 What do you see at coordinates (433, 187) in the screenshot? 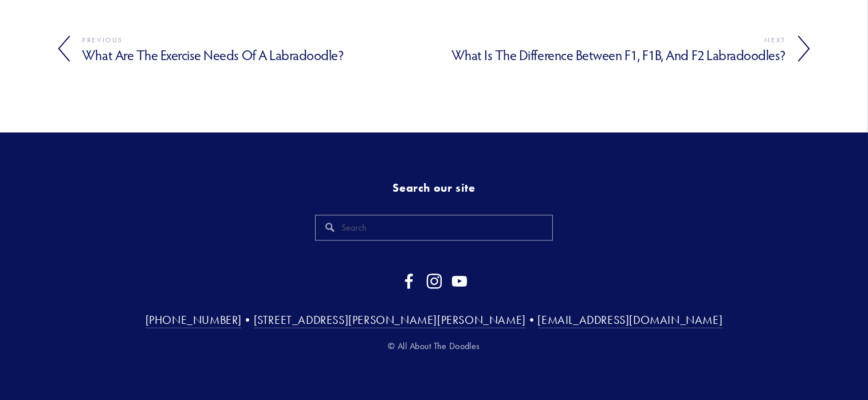
I see `strong: Search our site` at bounding box center [433, 187].